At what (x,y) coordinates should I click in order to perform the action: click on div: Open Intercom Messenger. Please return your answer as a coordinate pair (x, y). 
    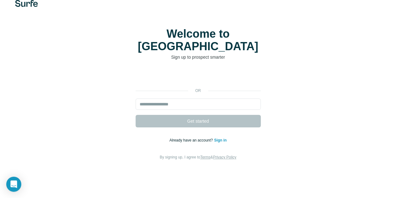
    Looking at the image, I should click on (14, 184).